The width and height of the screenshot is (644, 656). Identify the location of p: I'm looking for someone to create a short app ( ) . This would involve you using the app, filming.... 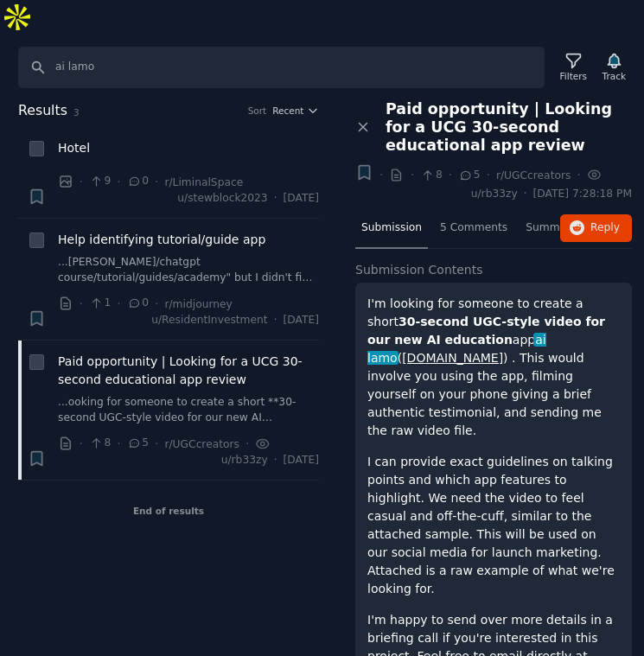
(493, 367).